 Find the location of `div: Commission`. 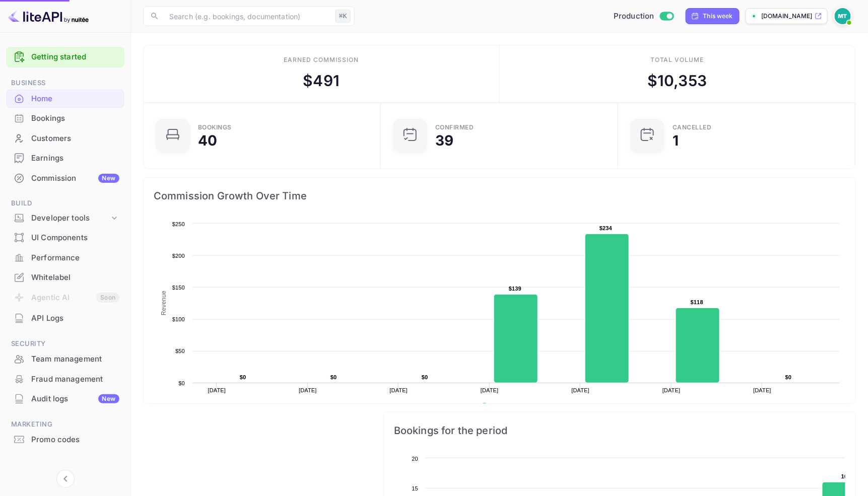

div: Commission is located at coordinates (75, 178).